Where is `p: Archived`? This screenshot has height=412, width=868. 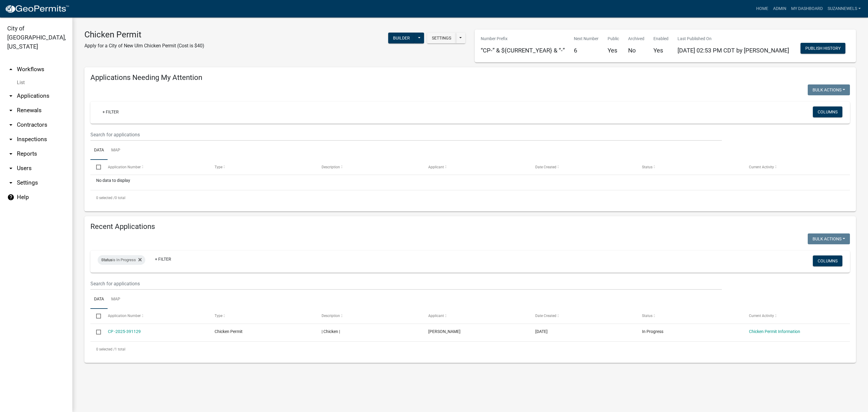 p: Archived is located at coordinates (637, 39).